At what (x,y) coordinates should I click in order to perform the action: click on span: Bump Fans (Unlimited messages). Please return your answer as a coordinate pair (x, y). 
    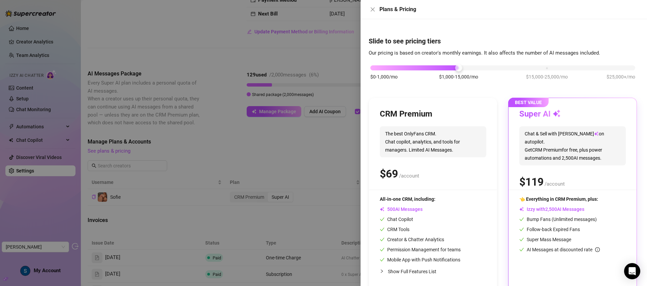
    Looking at the image, I should click on (558, 219).